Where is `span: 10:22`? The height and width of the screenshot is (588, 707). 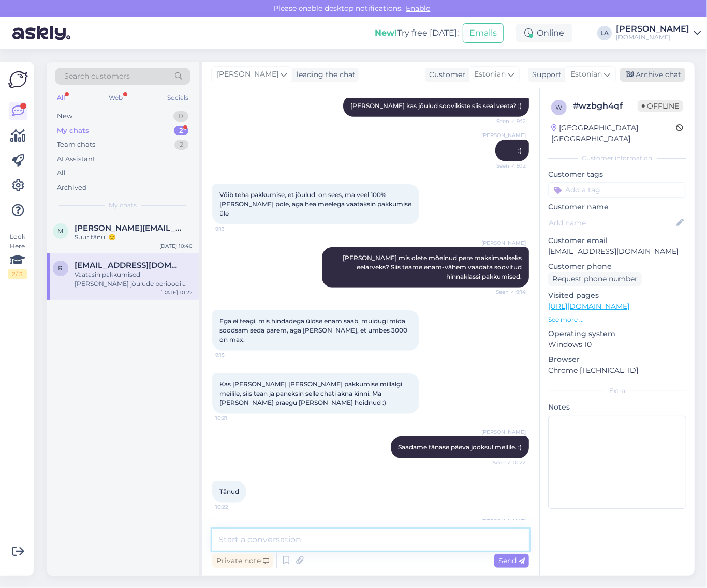 span: 10:22 is located at coordinates (235, 507).